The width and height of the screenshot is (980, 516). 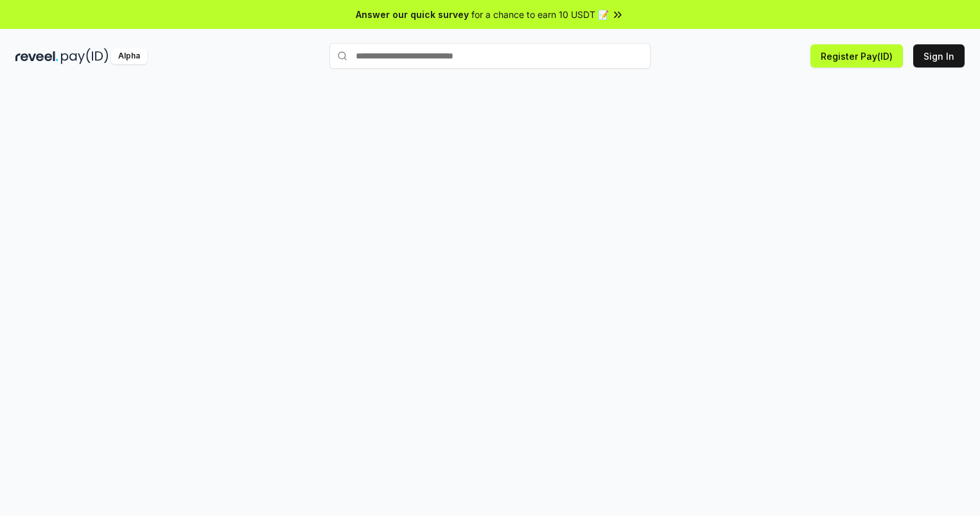 What do you see at coordinates (129, 56) in the screenshot?
I see `div: Alpha` at bounding box center [129, 56].